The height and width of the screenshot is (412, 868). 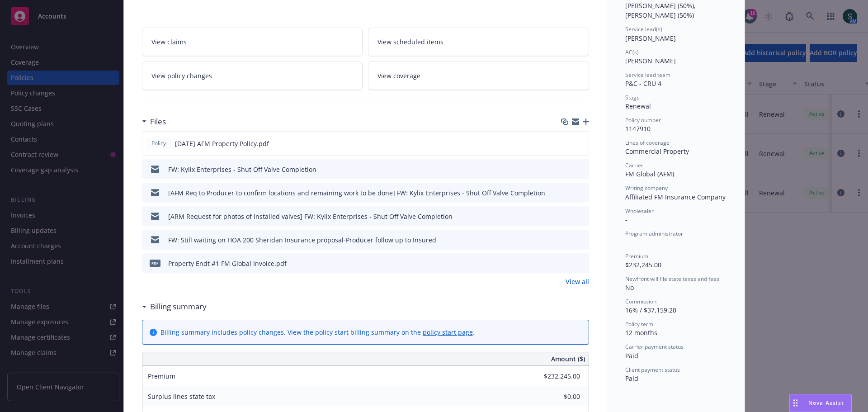 I want to click on span: Lines of coverage, so click(x=647, y=142).